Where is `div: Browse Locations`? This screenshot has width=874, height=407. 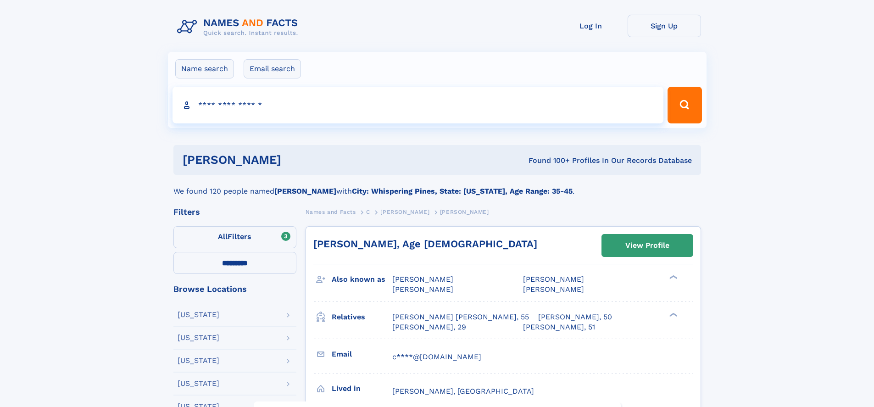 div: Browse Locations is located at coordinates (235, 289).